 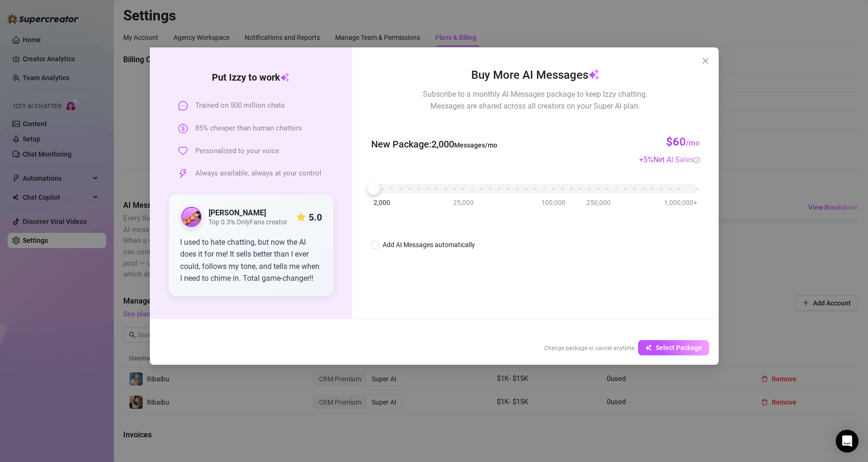 I want to click on span: Select Package, so click(x=679, y=347).